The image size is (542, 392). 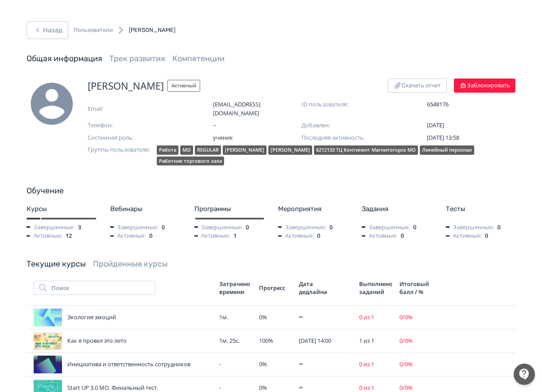 I want to click on a: Трек развития, so click(x=137, y=58).